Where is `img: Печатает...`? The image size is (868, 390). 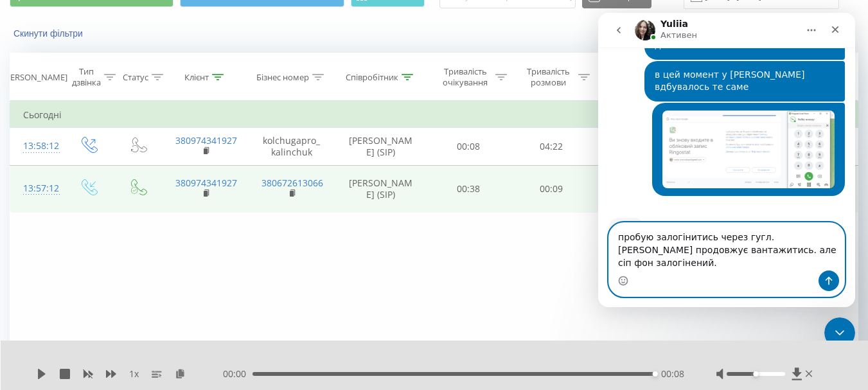
img: Печатает... is located at coordinates (28, 215).